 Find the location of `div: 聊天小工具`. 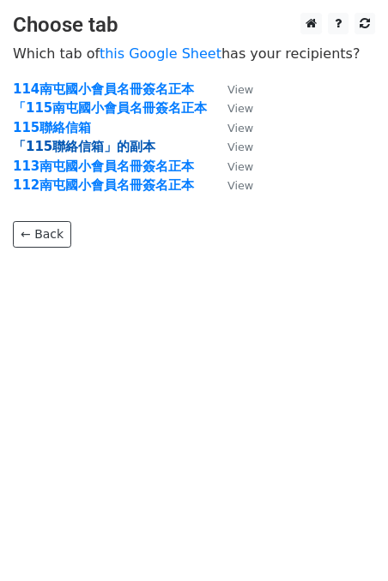

div: 聊天小工具 is located at coordinates (345, 540).